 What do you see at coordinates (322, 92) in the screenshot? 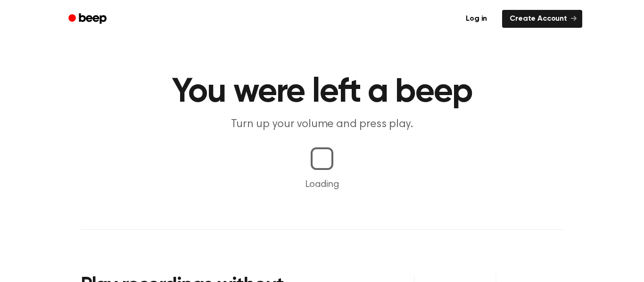
I see `h1: You were left a beep` at bounding box center [322, 92].